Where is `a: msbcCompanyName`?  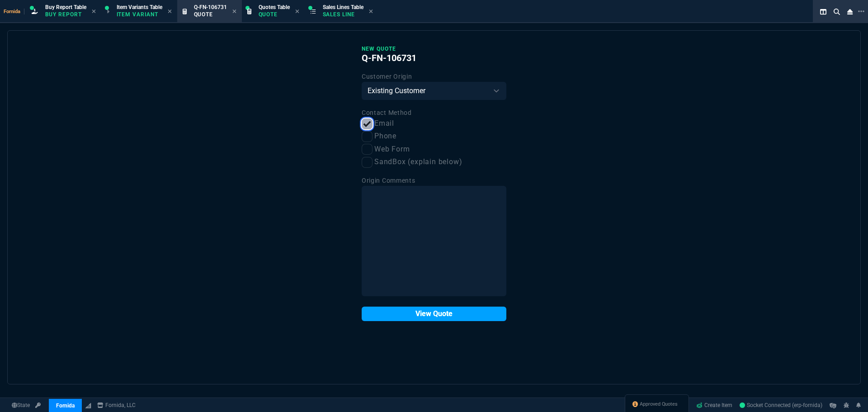
a: msbcCompanyName is located at coordinates (116, 405).